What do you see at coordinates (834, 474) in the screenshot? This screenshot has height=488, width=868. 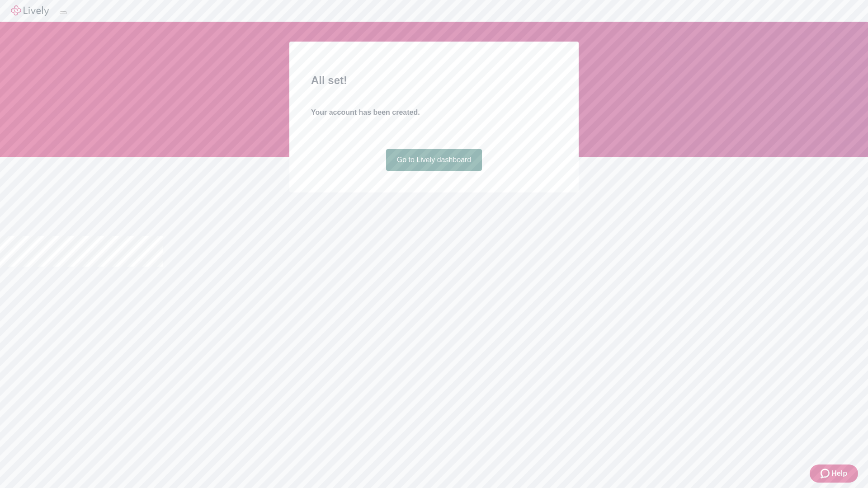 I see `button: Zendesk support iconHelp` at bounding box center [834, 474].